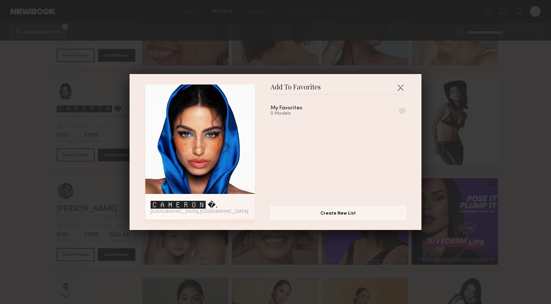  Describe the element at coordinates (400, 88) in the screenshot. I see `button: Close` at that location.